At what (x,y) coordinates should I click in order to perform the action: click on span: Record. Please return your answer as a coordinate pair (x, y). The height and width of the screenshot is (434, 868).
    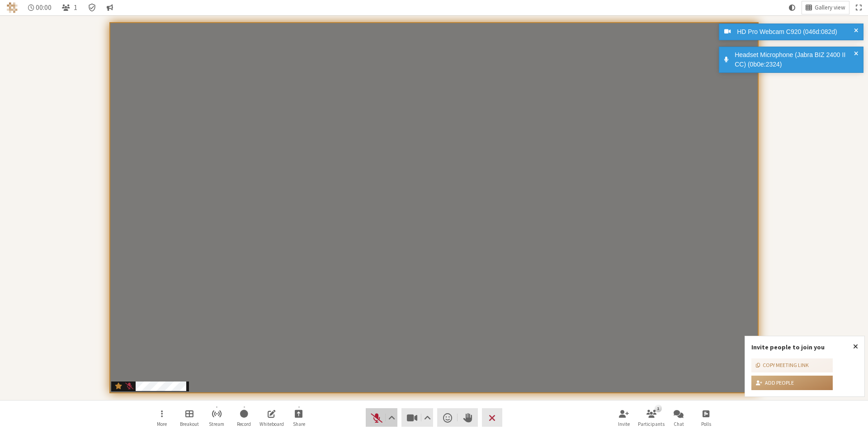
    Looking at the image, I should click on (244, 424).